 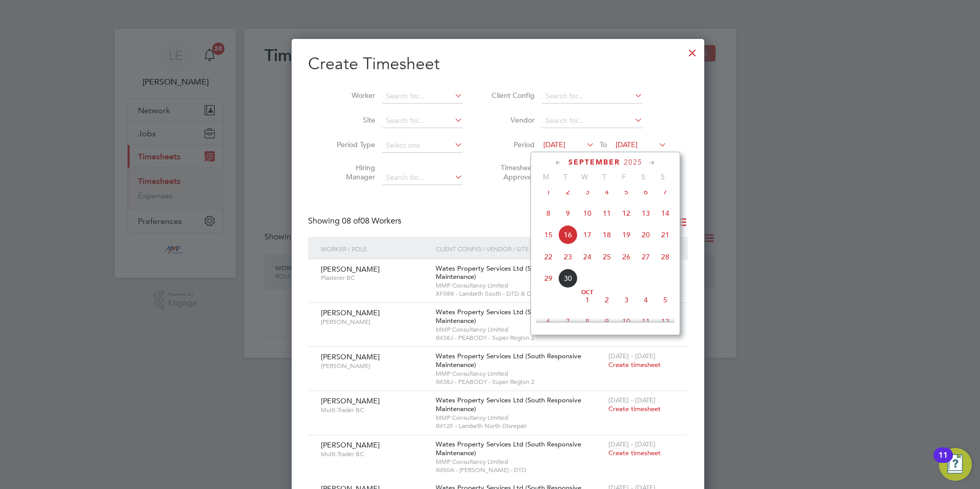 What do you see at coordinates (943, 461) in the screenshot?
I see `div: 11` at bounding box center [943, 461].